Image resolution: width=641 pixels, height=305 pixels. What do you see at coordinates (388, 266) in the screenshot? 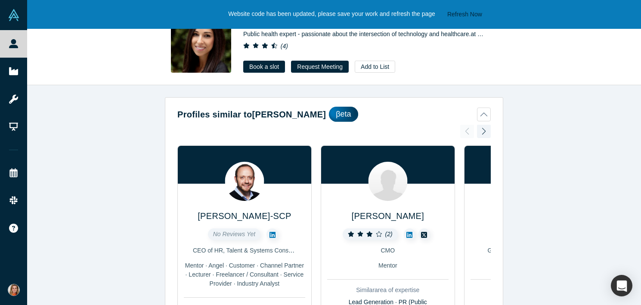
I see `div: Mentor` at bounding box center [388, 266].